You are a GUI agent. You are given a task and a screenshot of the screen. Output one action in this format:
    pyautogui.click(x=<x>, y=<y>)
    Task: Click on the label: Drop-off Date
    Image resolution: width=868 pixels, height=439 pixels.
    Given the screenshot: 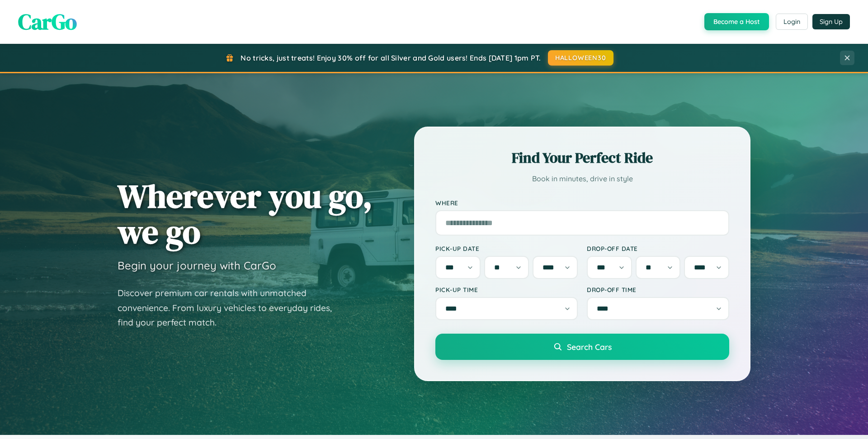 What is the action you would take?
    pyautogui.click(x=658, y=248)
    